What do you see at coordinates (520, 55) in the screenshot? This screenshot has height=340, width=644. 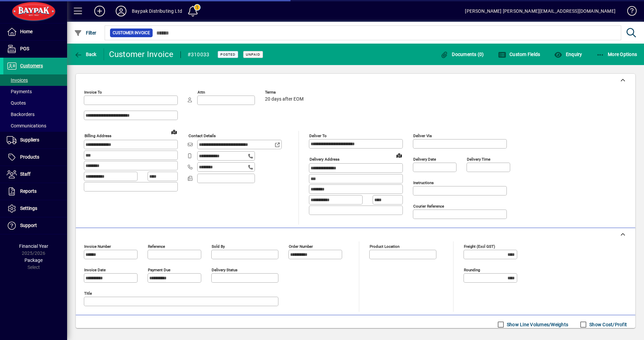 I see `button: Custom Fields` at bounding box center [520, 55].